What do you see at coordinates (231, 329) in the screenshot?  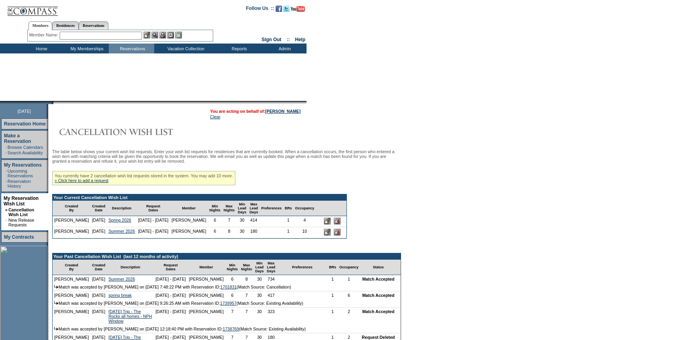 I see `a: 1738769` at bounding box center [231, 329].